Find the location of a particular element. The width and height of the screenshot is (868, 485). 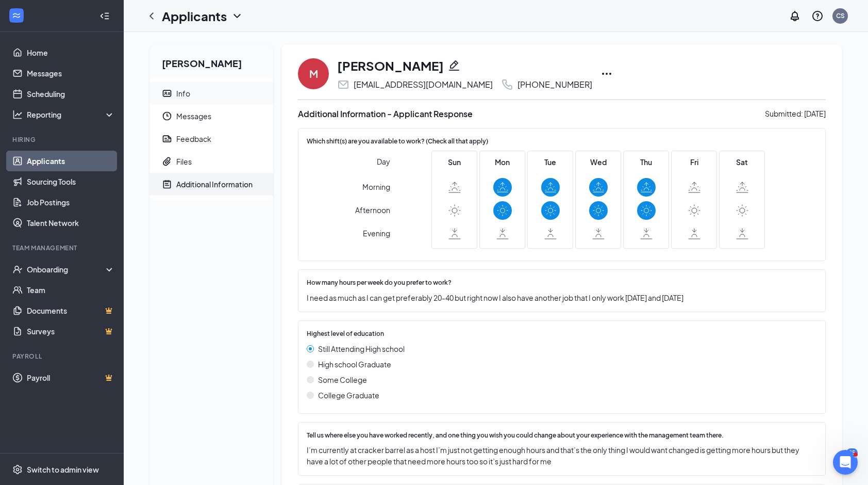

a: ContactCardInfo is located at coordinates (211, 94).